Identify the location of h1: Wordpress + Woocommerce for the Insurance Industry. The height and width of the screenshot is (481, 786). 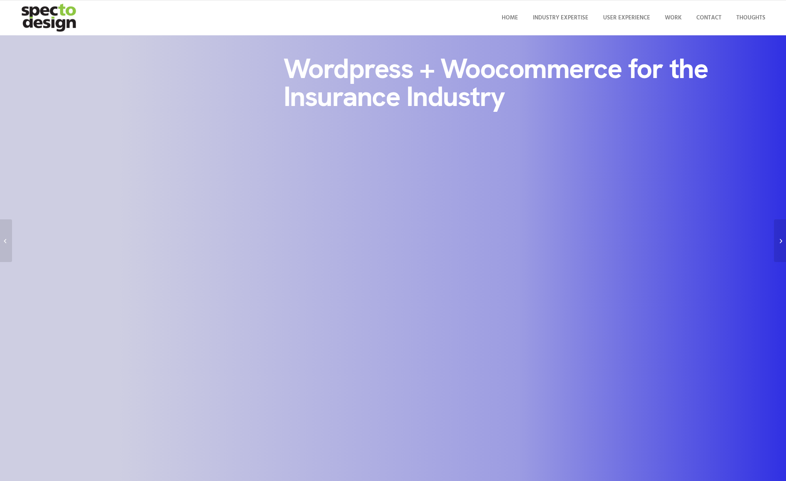
(525, 82).